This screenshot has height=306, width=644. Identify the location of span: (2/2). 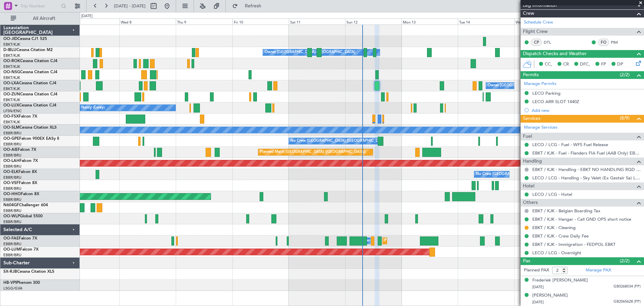
(624, 260).